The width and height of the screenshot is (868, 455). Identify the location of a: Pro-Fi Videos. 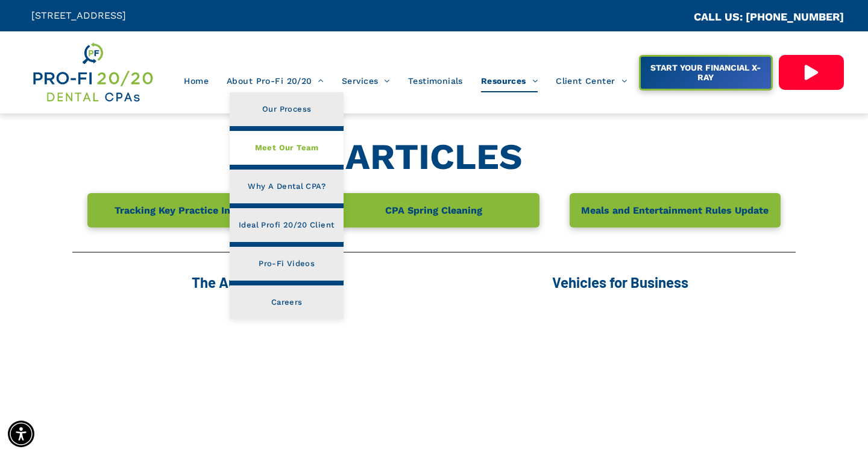
(286, 263).